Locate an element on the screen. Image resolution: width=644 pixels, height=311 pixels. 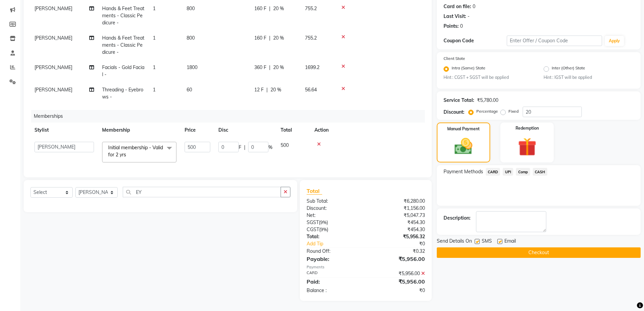
div: Total: is located at coordinates (334, 237).